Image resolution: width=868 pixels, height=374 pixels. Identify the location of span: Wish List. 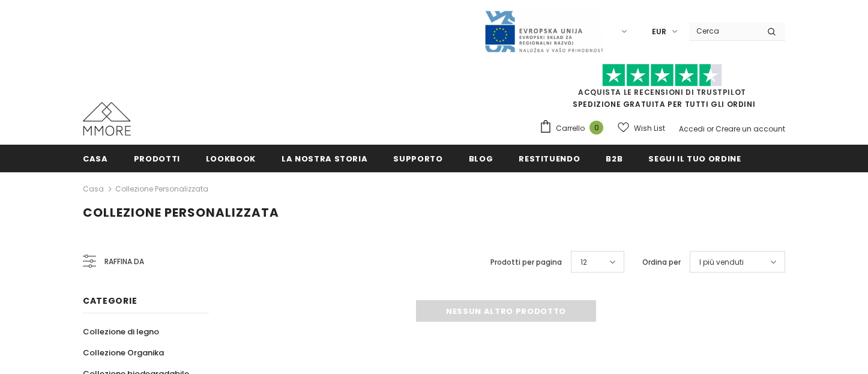
(649, 129).